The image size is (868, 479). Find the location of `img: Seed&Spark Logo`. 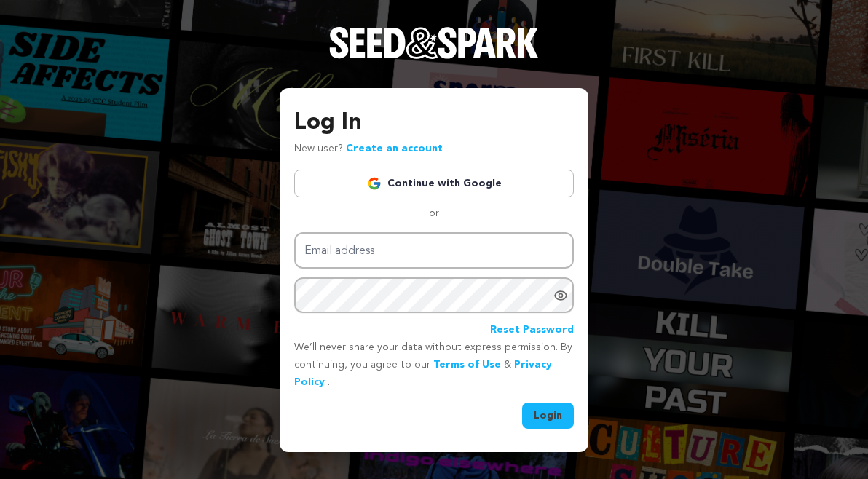

img: Seed&Spark Logo is located at coordinates (434, 43).